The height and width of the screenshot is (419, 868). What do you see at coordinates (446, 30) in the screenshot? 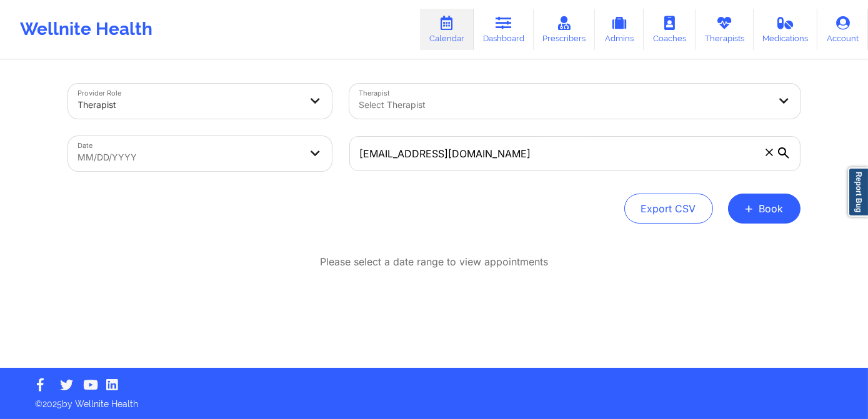
I see `a: Calendar` at bounding box center [446, 30].